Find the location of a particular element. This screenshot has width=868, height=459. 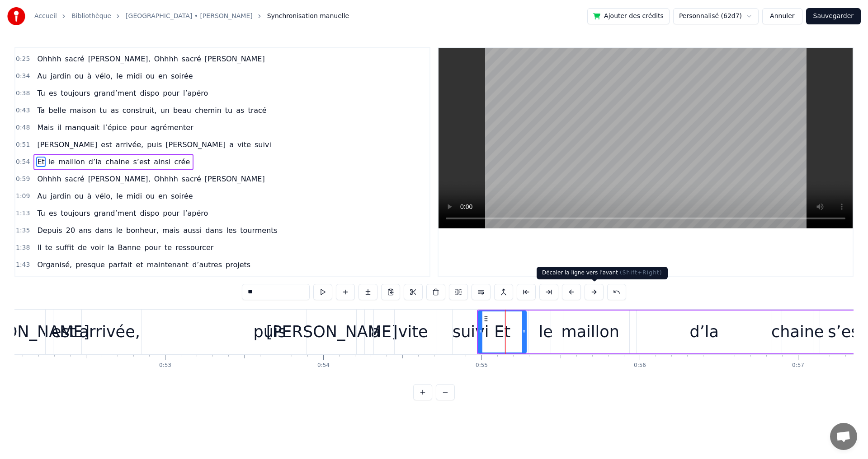

span: dans is located at coordinates (214, 230).